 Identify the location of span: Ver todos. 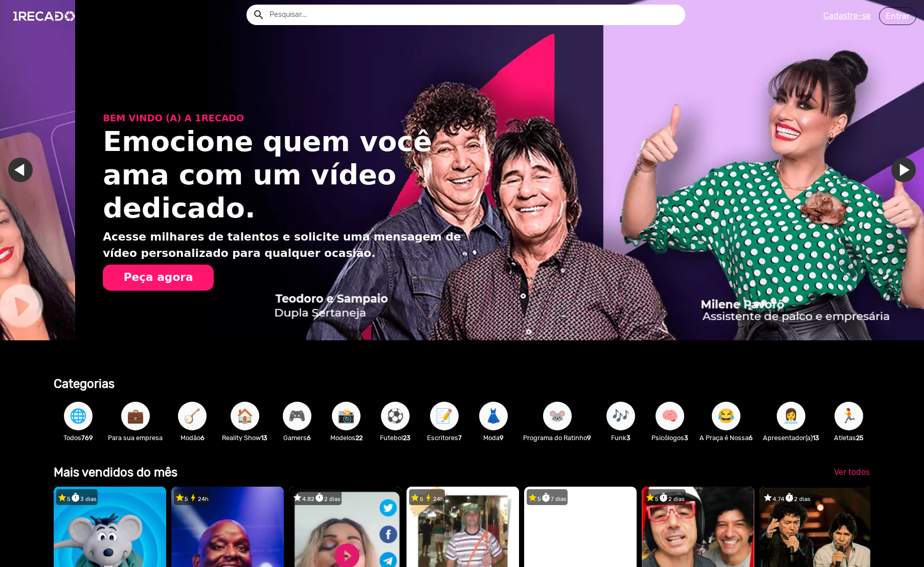
(853, 472).